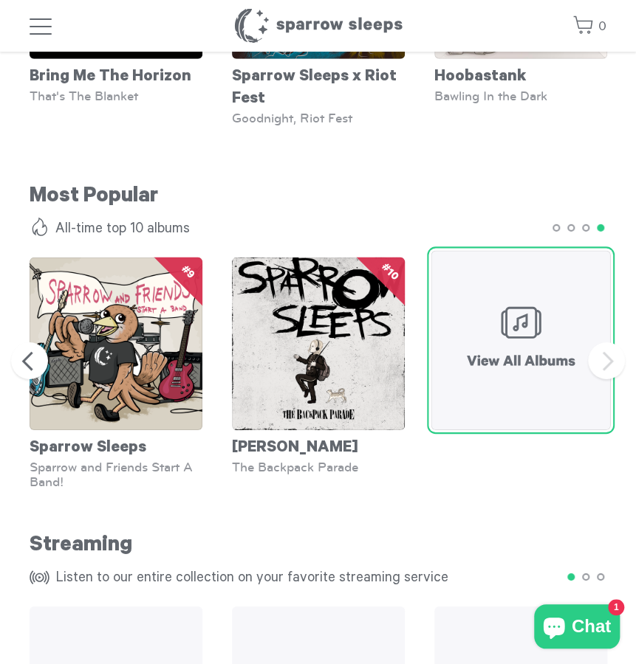  Describe the element at coordinates (317, 579) in the screenshot. I see `h4: Listen to our entire collection on your favorite streaming service` at that location.